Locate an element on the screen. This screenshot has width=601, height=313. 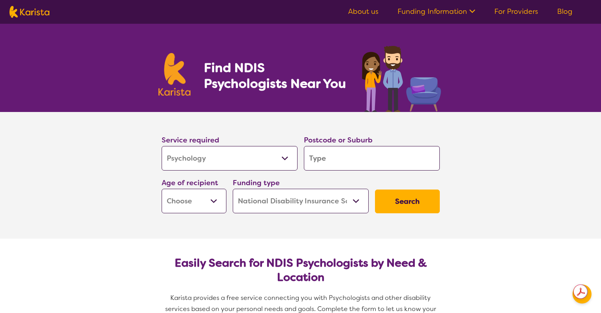
img: psychology is located at coordinates (401, 77).